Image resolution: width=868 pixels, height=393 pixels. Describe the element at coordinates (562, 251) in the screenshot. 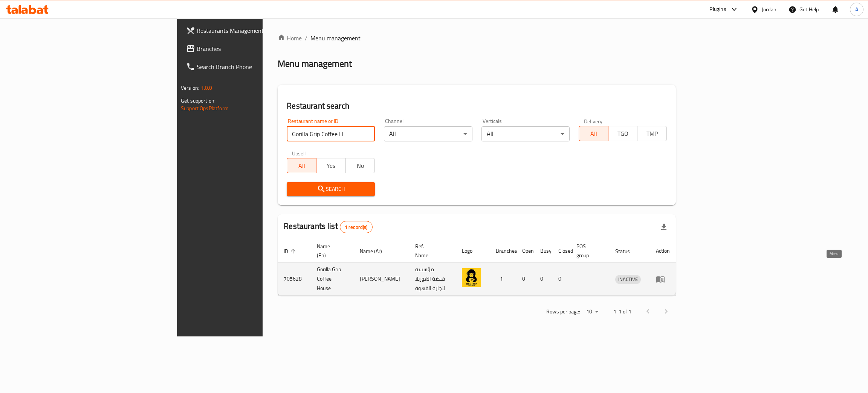

I see `th: Closed` at that location.